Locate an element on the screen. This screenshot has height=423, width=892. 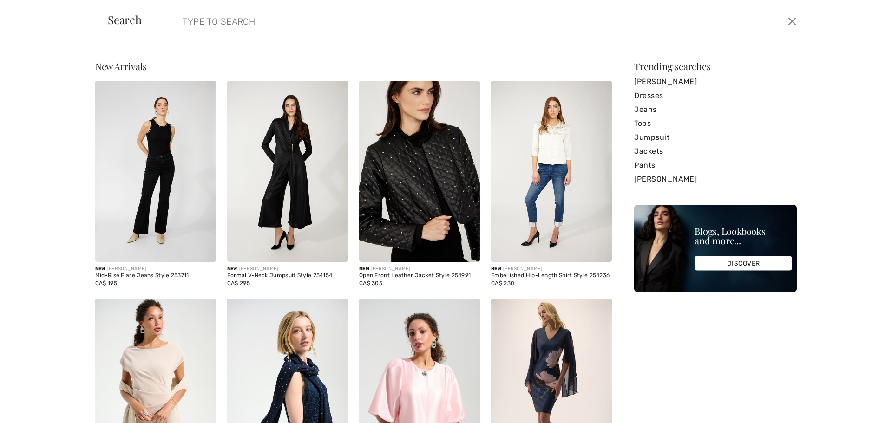
a: Formal V-Neck Jumpsuit Style 254154. Black/Black is located at coordinates (288, 172).